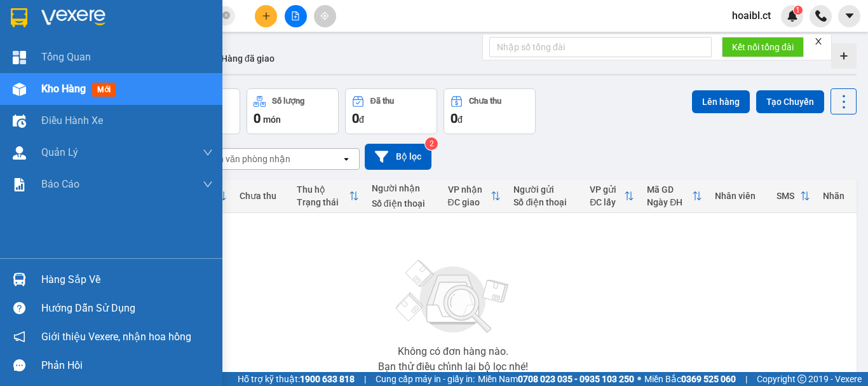 This screenshot has width=868, height=386. I want to click on span: copyright, so click(802, 379).